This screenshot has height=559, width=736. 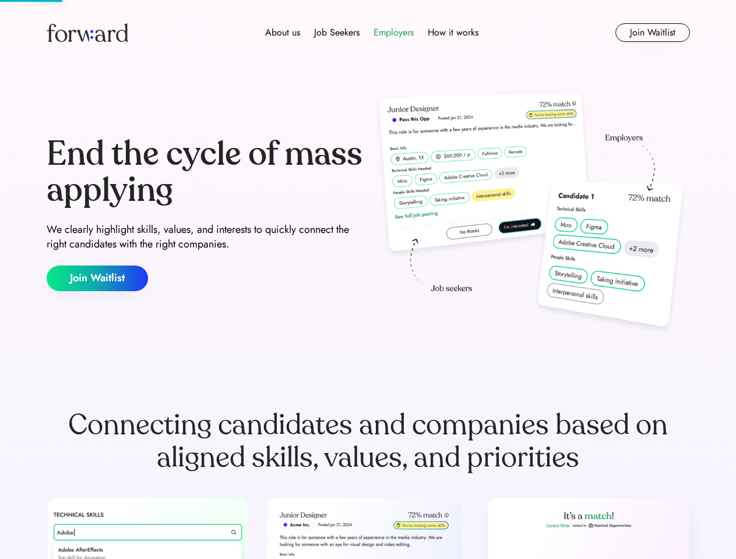 What do you see at coordinates (393, 33) in the screenshot?
I see `div: Employers` at bounding box center [393, 33].